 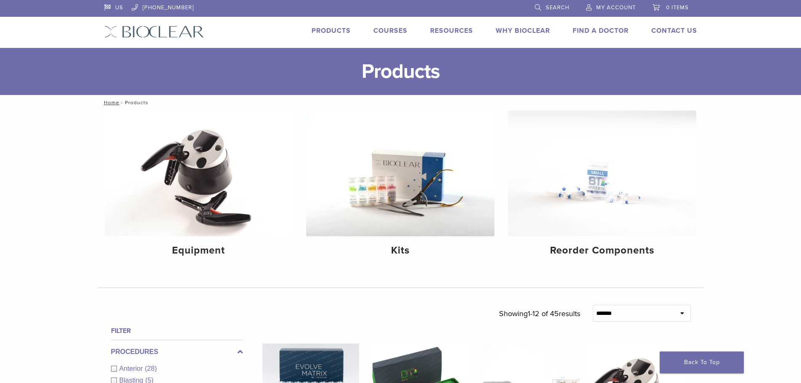 What do you see at coordinates (199, 187) in the screenshot?
I see `a: Equipment` at bounding box center [199, 187].